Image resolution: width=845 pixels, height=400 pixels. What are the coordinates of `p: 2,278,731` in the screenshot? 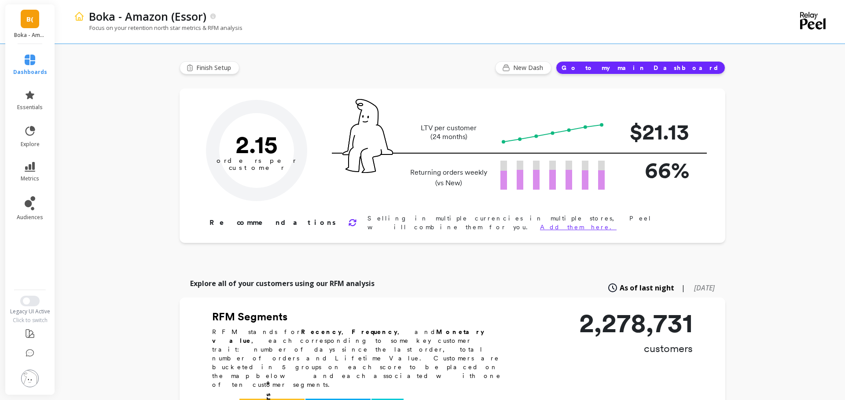 It's located at (636, 323).